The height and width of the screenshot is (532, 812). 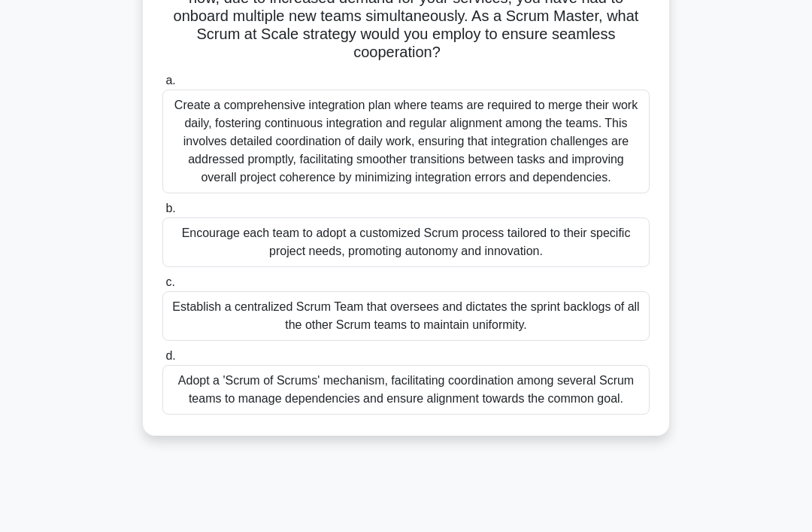 What do you see at coordinates (170, 80) in the screenshot?
I see `span: a.` at bounding box center [170, 80].